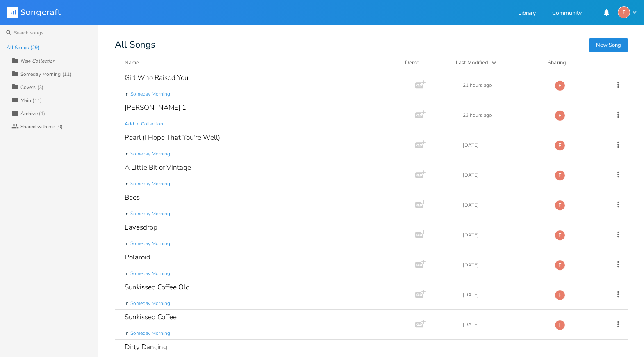  Describe the element at coordinates (497, 63) in the screenshot. I see `button: Last Modified` at that location.